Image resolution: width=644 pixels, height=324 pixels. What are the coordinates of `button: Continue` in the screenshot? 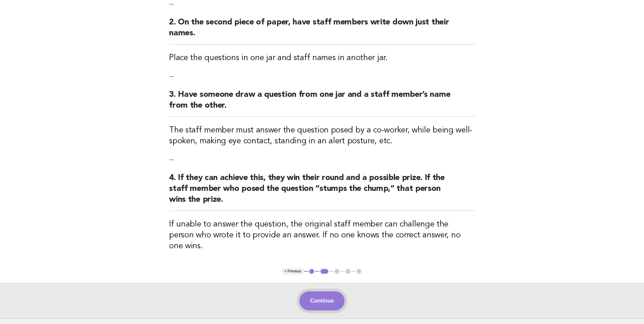 It's located at (322, 301).